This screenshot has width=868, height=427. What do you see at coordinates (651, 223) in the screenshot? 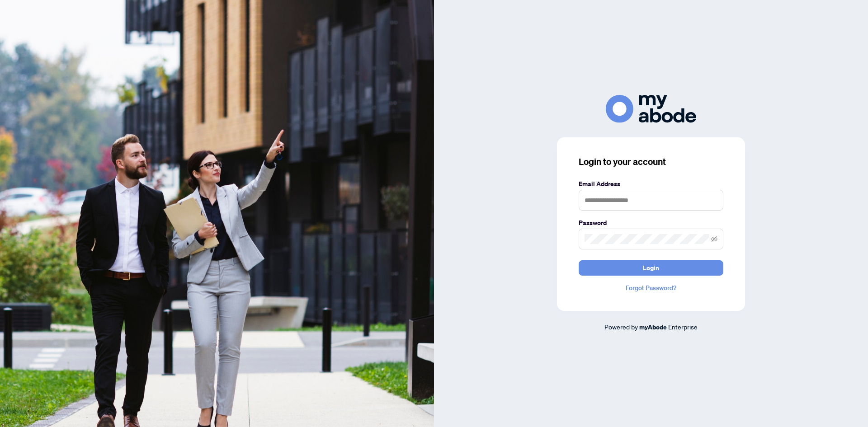
I see `label: Password` at bounding box center [651, 223].